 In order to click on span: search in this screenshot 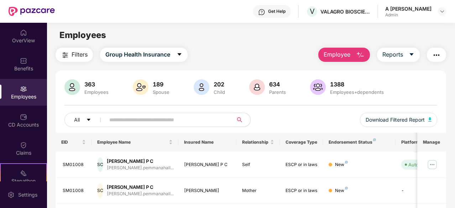, I will do `click(239, 120)`.